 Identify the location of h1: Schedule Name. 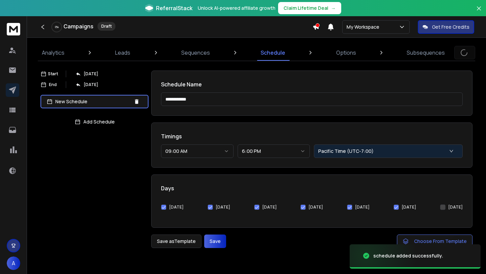
(312, 84).